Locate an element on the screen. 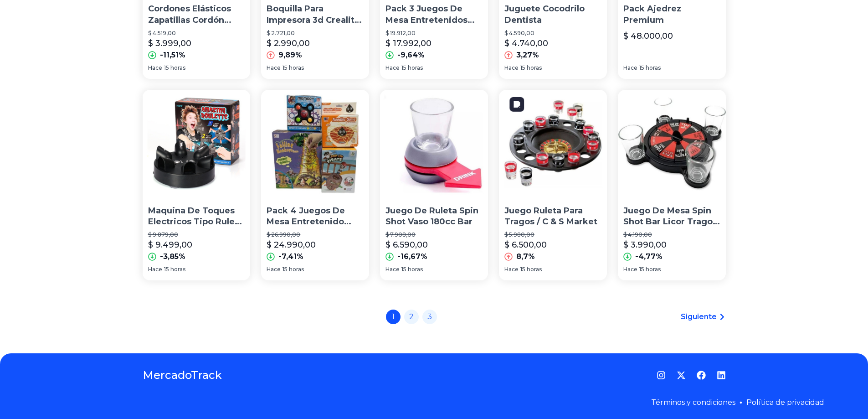  p: $ 6.590,00 is located at coordinates (406, 245).